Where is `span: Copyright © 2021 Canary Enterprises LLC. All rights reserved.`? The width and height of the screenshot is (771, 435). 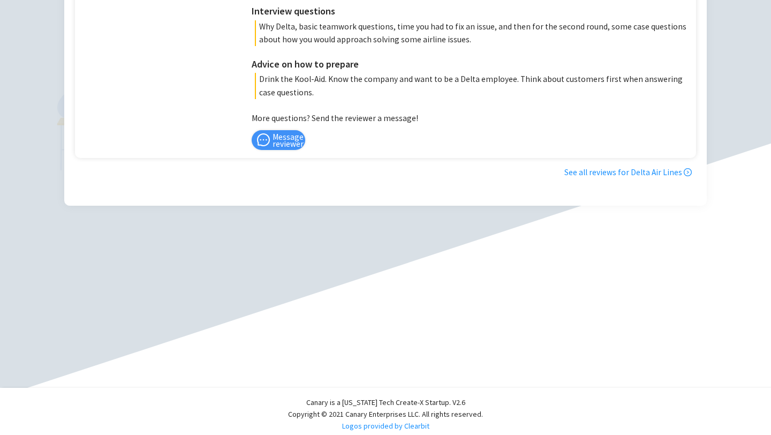 span: Copyright © 2021 Canary Enterprises LLC. All rights reserved. is located at coordinates (385, 414).